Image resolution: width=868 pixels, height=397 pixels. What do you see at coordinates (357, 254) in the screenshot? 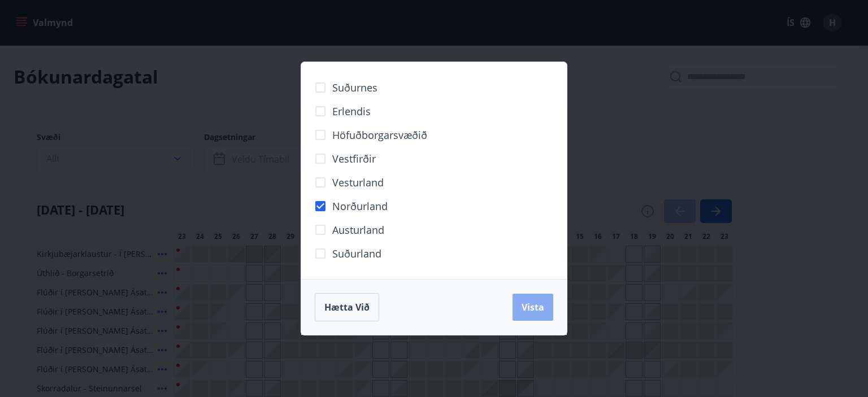
I see `span: Suðurland` at bounding box center [357, 254].